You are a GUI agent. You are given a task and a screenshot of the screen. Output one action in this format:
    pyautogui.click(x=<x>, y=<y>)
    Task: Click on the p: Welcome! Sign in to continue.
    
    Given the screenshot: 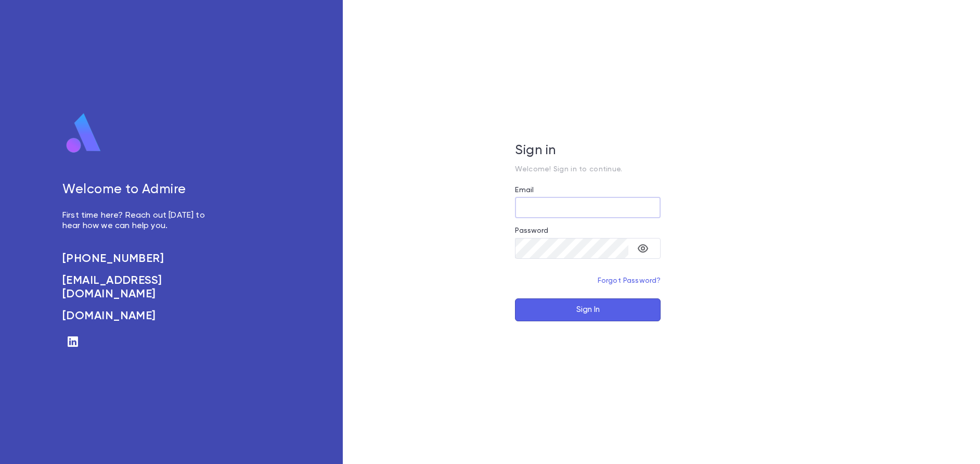 What is the action you would take?
    pyautogui.click(x=588, y=169)
    